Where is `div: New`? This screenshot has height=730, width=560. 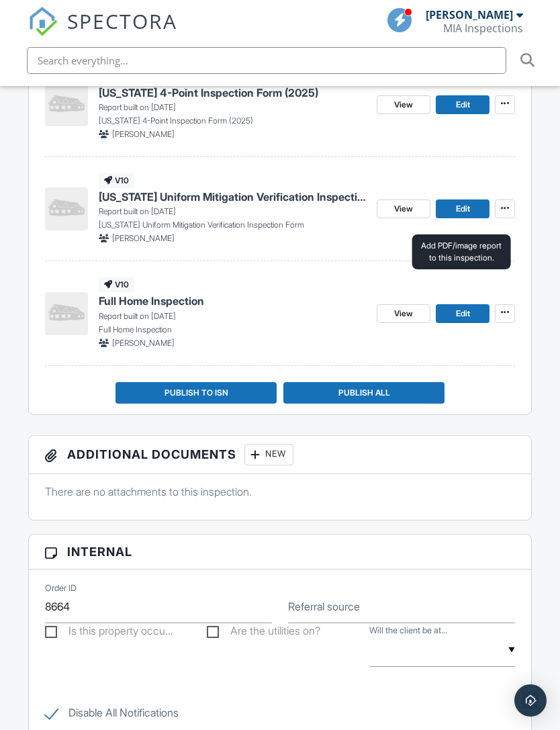
div: New is located at coordinates (268, 455).